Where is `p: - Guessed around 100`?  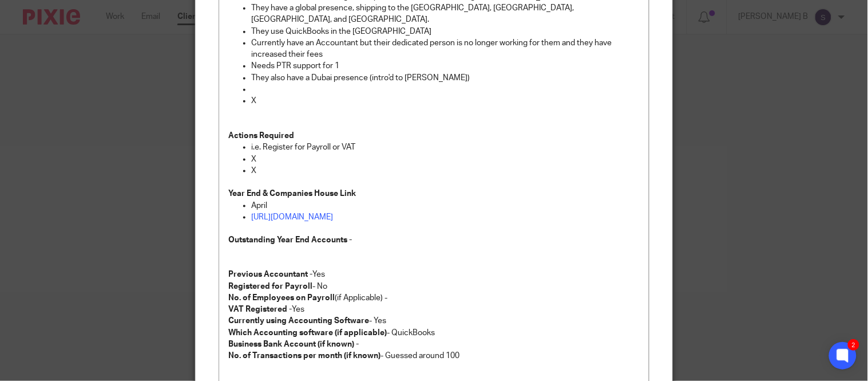
p: - Guessed around 100 is located at coordinates (434, 356).